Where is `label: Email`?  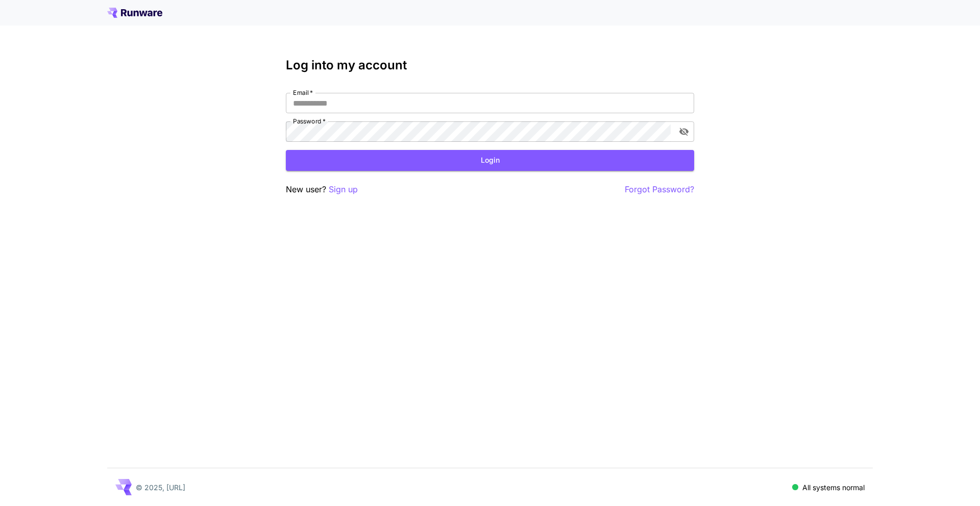
label: Email is located at coordinates (302, 92).